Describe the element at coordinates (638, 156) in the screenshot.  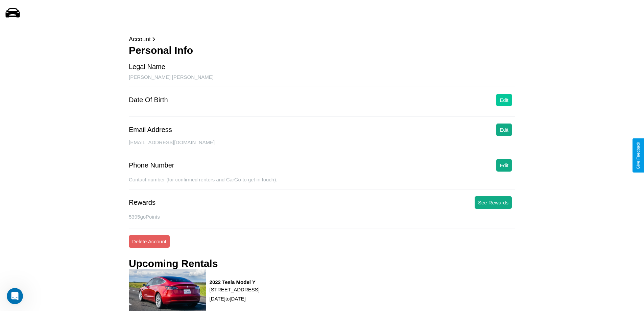
I see `div: Give Feedback` at that location.